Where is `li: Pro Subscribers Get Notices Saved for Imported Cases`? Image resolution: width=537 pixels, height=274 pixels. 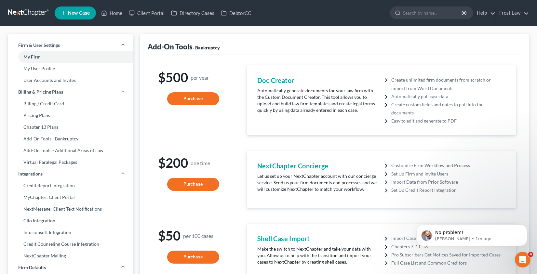
li: Pro Subscribers Get Notices Saved for Imported Cases is located at coordinates (448, 254).